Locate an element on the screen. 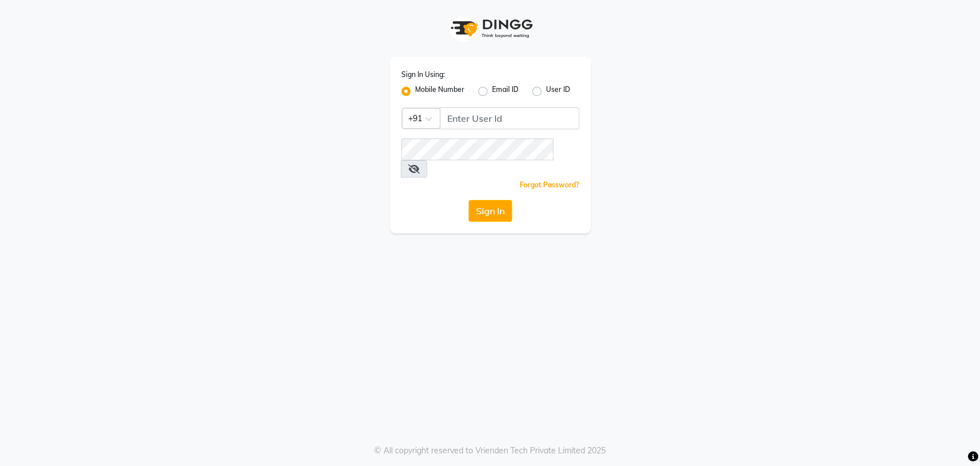 The height and width of the screenshot is (466, 980). label: User ID is located at coordinates (558, 91).